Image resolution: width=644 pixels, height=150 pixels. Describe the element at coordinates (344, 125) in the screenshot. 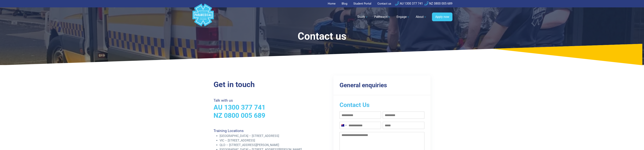

I see `button: Selected country` at that location.